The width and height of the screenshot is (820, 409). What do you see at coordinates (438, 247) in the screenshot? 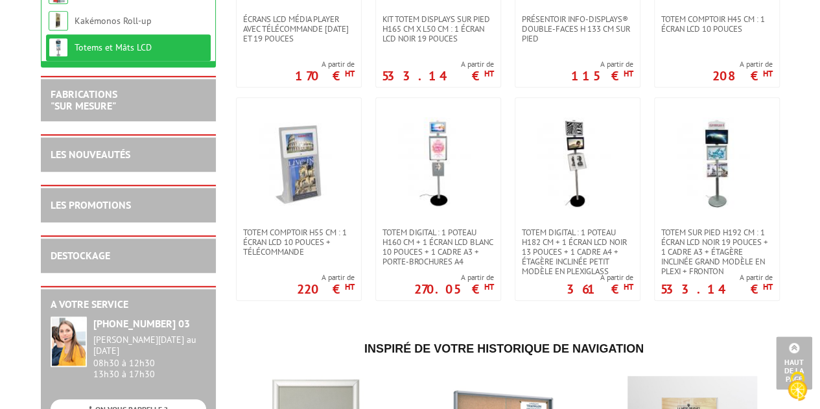
I see `span: Totem digital : 1 poteau H160 cm + 1 écran LCD blanc 10 pouces + 1 cadre A3 + porte-brochures A4` at bounding box center [438, 247].